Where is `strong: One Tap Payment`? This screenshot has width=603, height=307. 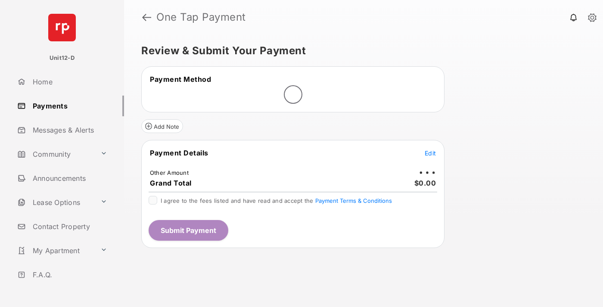
strong: One Tap Payment is located at coordinates (201, 17).